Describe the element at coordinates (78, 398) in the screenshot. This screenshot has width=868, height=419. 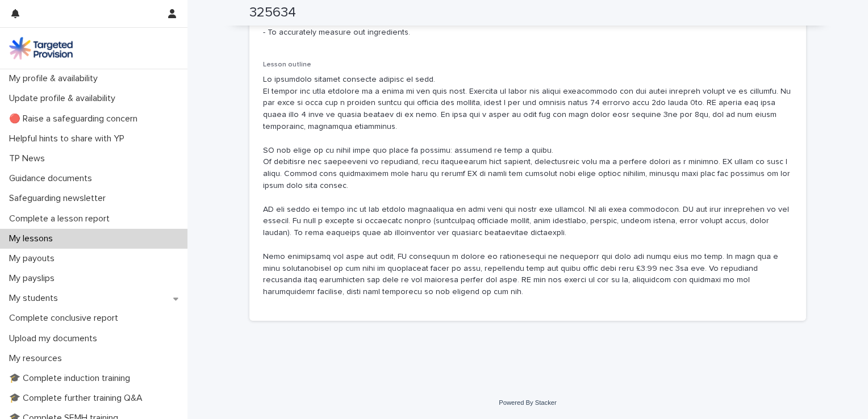
I see `p: 🎓 Complete further training Q&A` at that location.